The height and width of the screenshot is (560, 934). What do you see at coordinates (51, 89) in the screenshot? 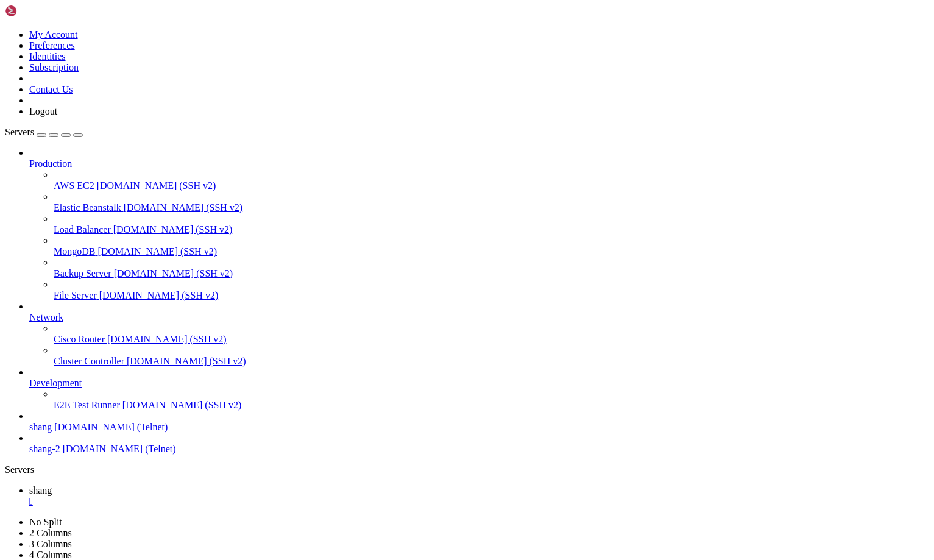
I see `a: Contact Us` at bounding box center [51, 89].